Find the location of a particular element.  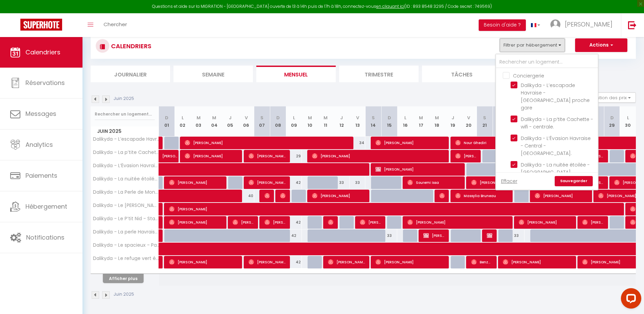

abbr: S is located at coordinates (262, 118).